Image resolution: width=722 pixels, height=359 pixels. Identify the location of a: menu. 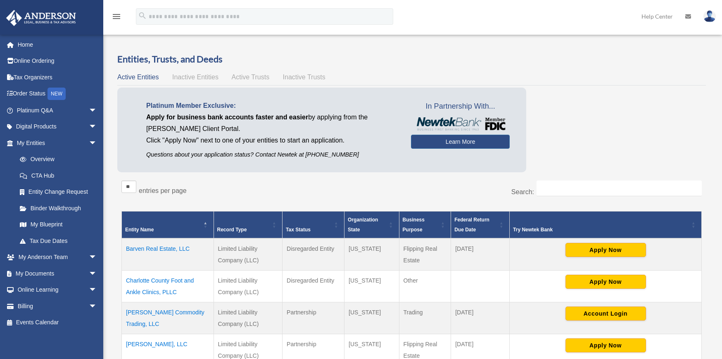
(116, 18).